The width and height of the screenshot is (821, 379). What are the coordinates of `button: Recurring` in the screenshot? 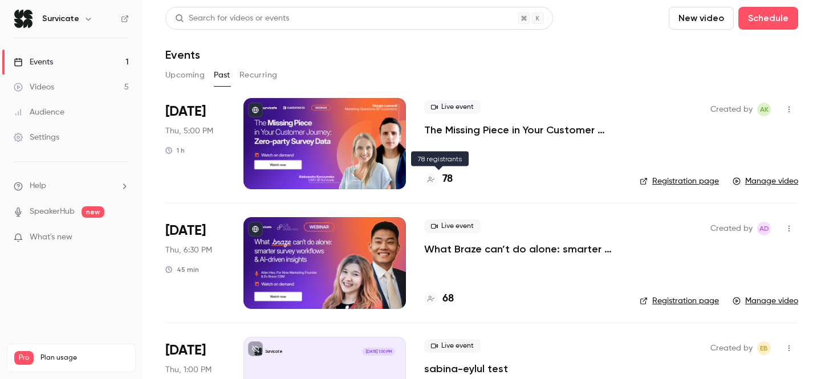 It's located at (258, 75).